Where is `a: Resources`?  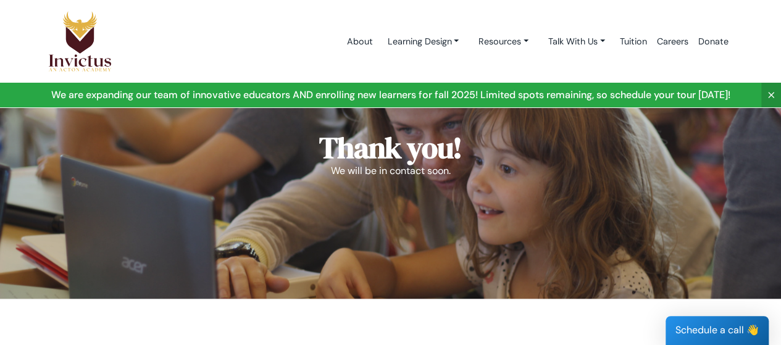 a: Resources is located at coordinates (503, 41).